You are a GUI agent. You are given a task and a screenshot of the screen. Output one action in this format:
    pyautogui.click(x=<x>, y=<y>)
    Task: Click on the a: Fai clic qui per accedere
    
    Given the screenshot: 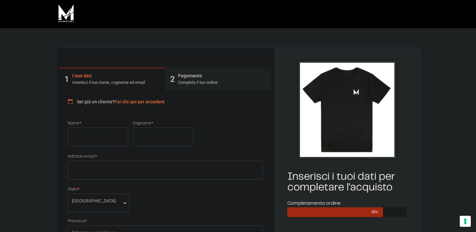 What is the action you would take?
    pyautogui.click(x=140, y=102)
    